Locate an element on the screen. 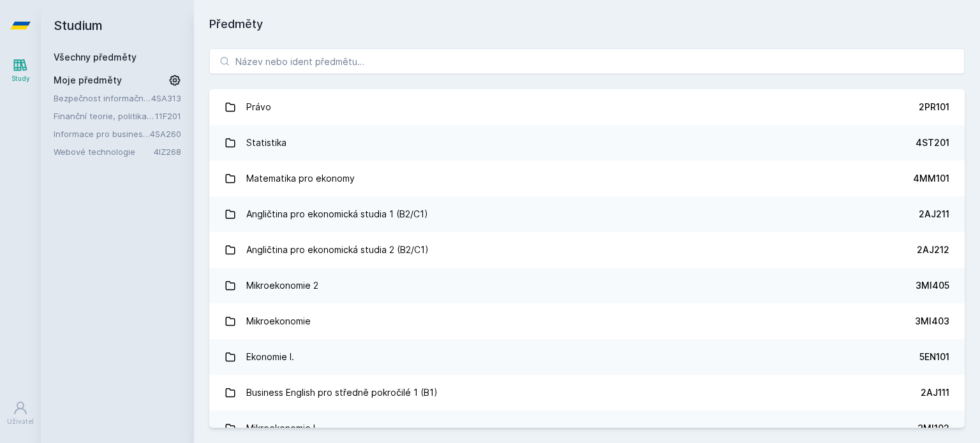 The width and height of the screenshot is (980, 443). a: Právo 2PR101 is located at coordinates (587, 107).